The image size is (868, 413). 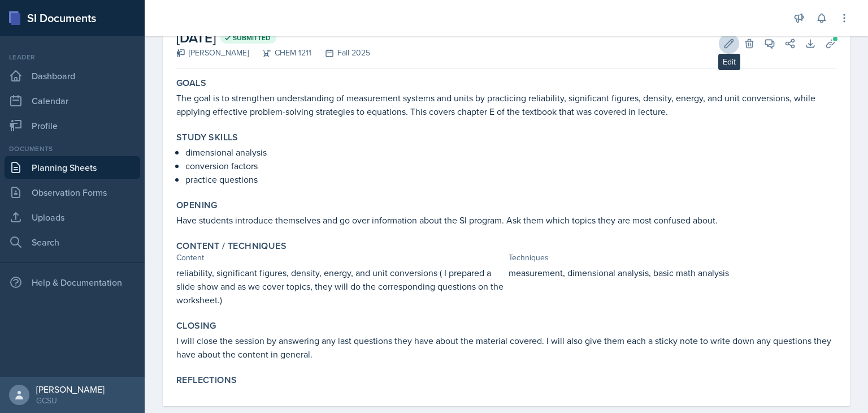 I want to click on a: Uploads, so click(x=73, y=218).